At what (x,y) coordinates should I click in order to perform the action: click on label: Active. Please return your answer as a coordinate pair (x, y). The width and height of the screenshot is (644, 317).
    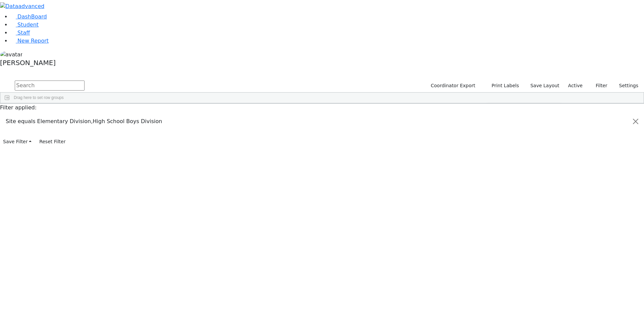
    Looking at the image, I should click on (575, 86).